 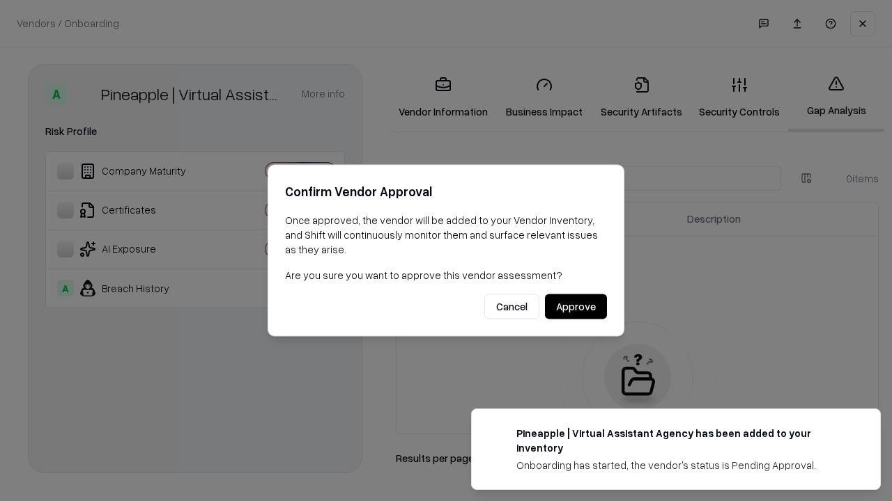 I want to click on div: Pineapple | Virtual Assistant Agency has been added to your inventory, so click(x=681, y=441).